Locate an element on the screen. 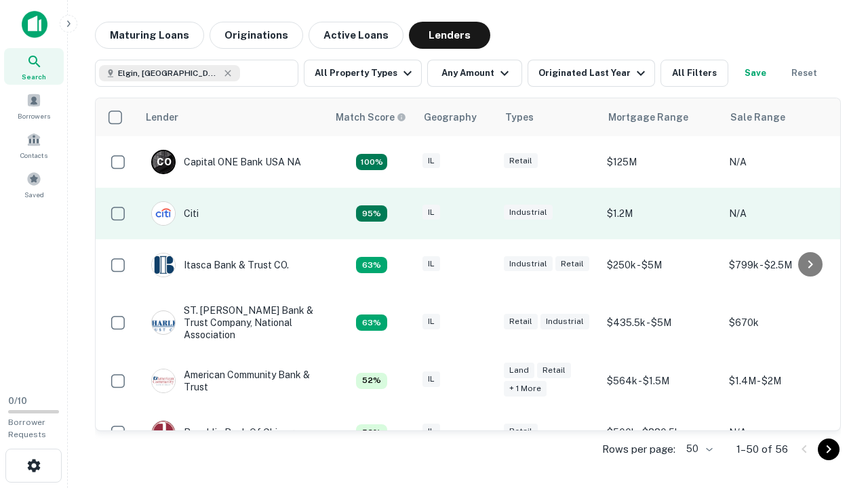 Image resolution: width=868 pixels, height=488 pixels. th: Mortgage Range is located at coordinates (661, 118).